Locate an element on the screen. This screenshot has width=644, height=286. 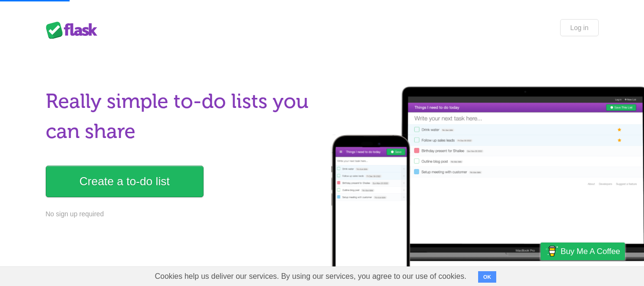
a: Log in is located at coordinates (579, 28).